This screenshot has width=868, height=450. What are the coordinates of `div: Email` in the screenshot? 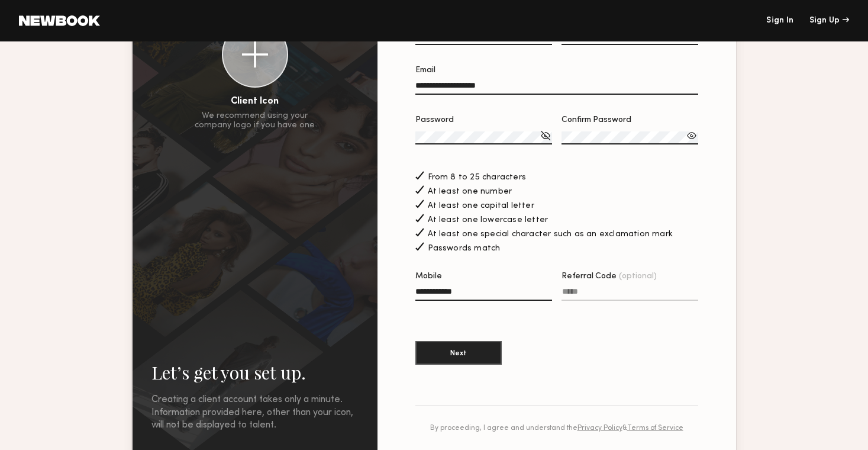 It's located at (556, 70).